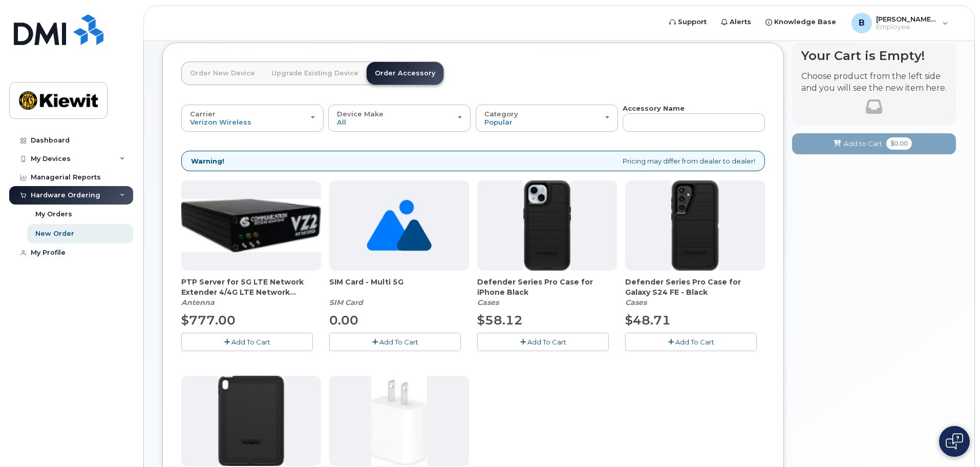 The width and height of the screenshot is (980, 467). Describe the element at coordinates (875, 144) in the screenshot. I see `button: Add to Cart $0.00` at that location.